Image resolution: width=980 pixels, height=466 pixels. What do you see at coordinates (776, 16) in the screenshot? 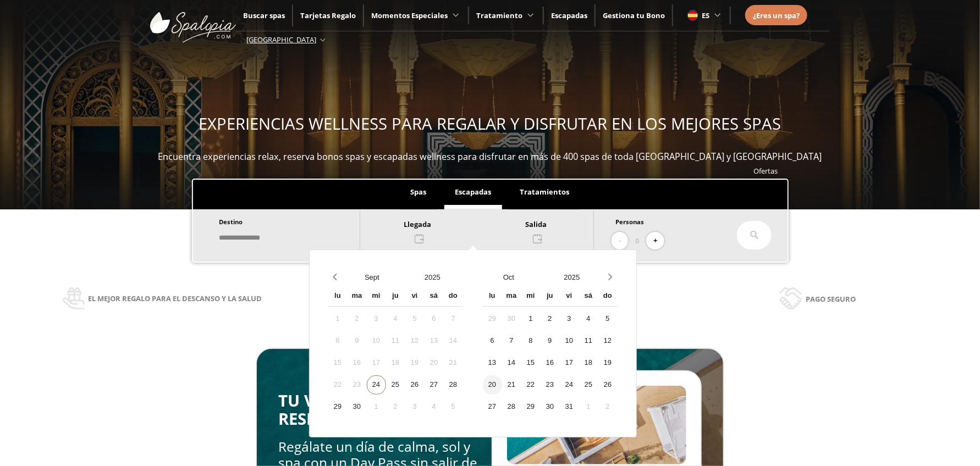
I see `a: ¿Eres un spa?` at bounding box center [776, 16].